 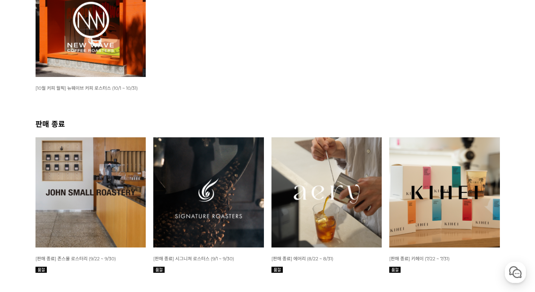 What do you see at coordinates (74, 239) in the screenshot?
I see `a: 대화` at bounding box center [74, 239].